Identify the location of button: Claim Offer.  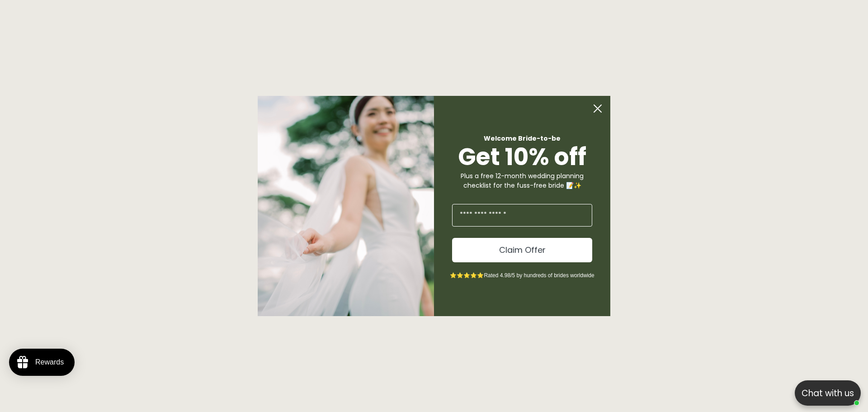
(522, 250).